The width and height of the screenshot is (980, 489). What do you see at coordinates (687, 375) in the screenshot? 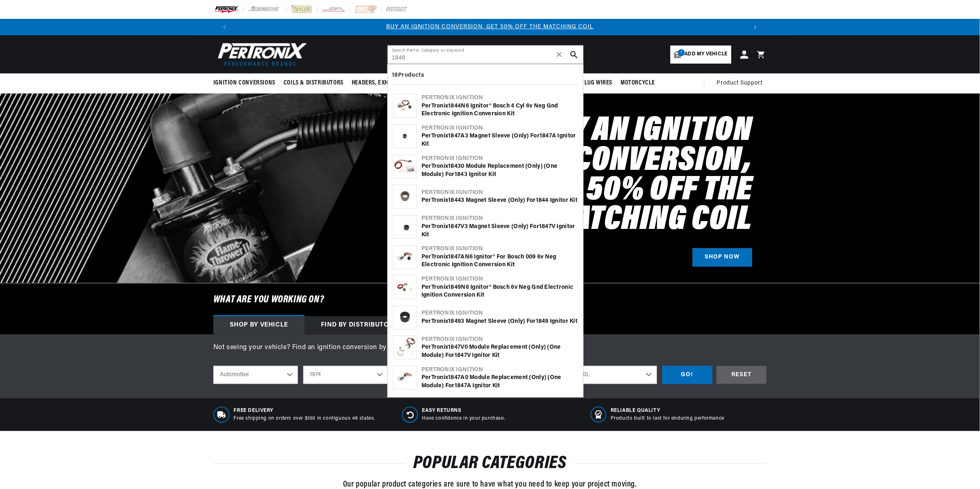
I see `div: GO!` at bounding box center [687, 375].